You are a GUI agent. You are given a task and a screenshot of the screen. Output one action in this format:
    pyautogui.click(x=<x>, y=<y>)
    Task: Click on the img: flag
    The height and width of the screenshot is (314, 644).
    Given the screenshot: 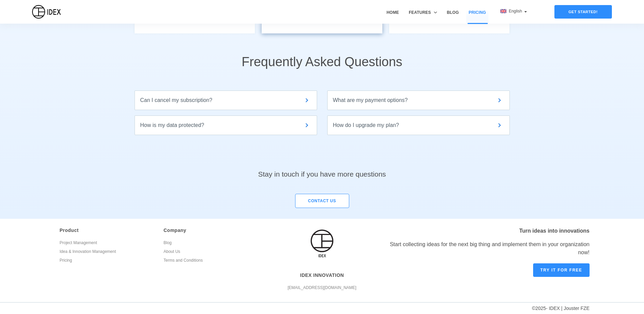 What is the action you would take?
    pyautogui.click(x=503, y=11)
    